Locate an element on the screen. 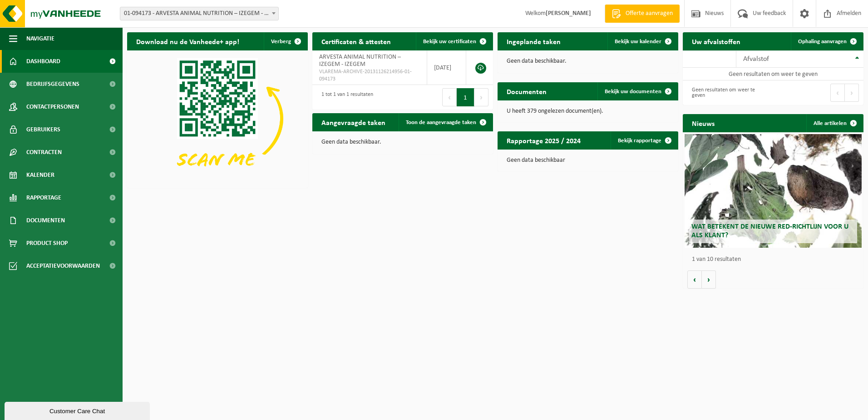  a: Bekijk uw documenten is located at coordinates (637, 91).